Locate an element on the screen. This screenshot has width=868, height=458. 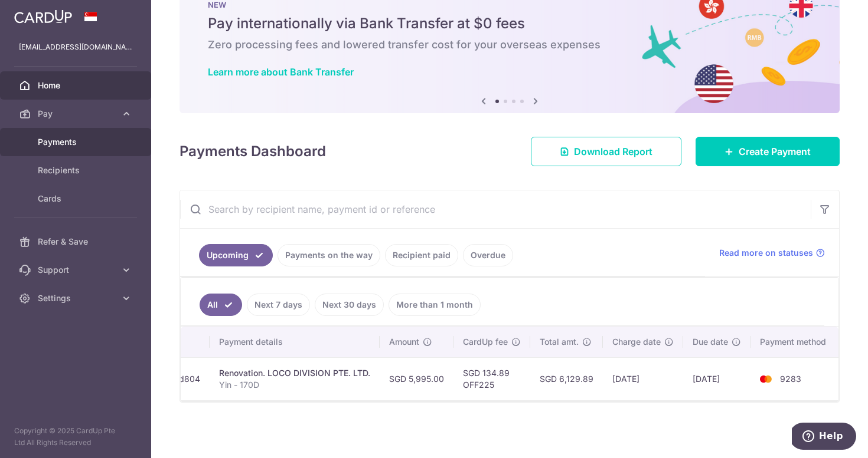
span: Help is located at coordinates (39, 14).